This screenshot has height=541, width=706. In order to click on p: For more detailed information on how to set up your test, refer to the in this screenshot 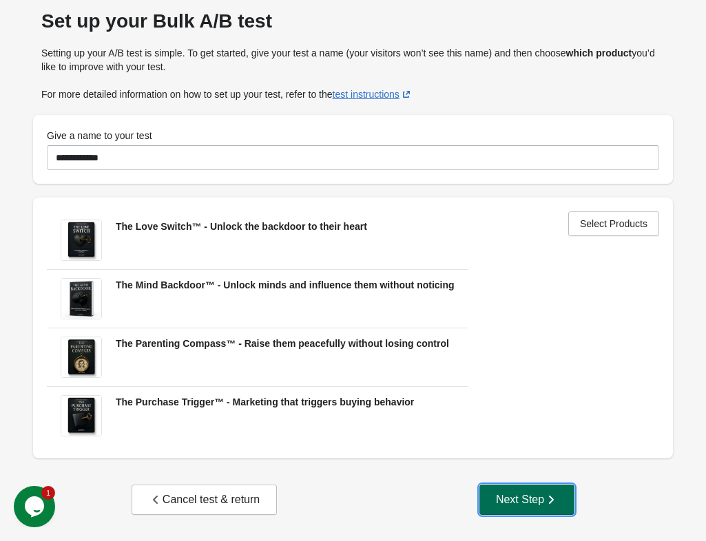, I will do `click(353, 94)`.